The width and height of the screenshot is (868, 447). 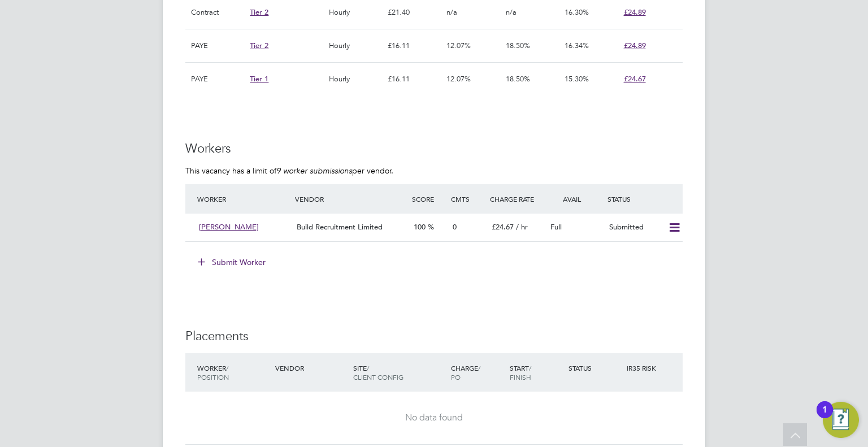 What do you see at coordinates (577, 45) in the screenshot?
I see `span: 16.34%` at bounding box center [577, 45].